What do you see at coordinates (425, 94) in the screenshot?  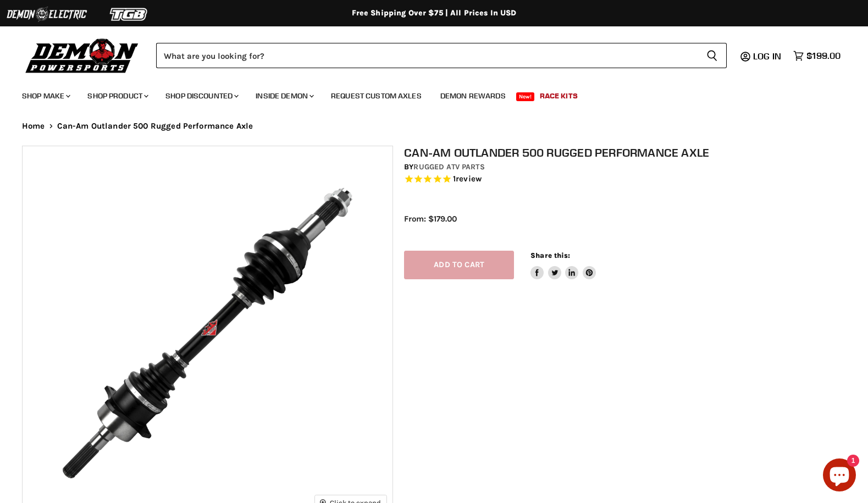 I see `ul: Main menu` at bounding box center [425, 94].